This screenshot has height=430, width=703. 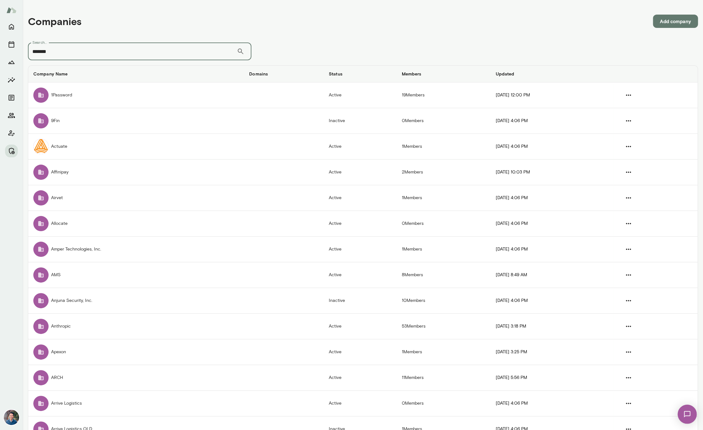 I want to click on td: 9Fin, so click(x=136, y=121).